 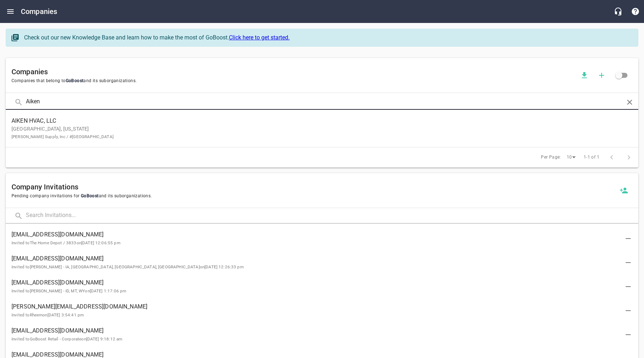 What do you see at coordinates (623, 191) in the screenshot?
I see `button: Invite a new company` at bounding box center [623, 191].